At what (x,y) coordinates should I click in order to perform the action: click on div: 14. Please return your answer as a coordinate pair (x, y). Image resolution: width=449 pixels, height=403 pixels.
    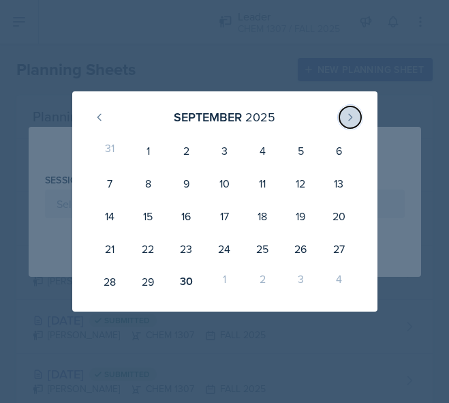
    Looking at the image, I should click on (110, 216).